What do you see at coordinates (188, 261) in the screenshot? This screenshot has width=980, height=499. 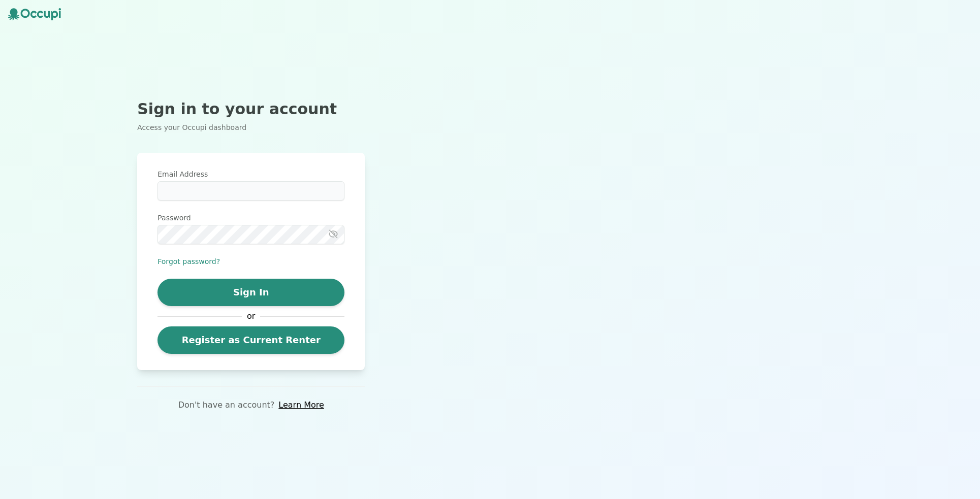 I see `button: Forgot password?` at bounding box center [188, 261].